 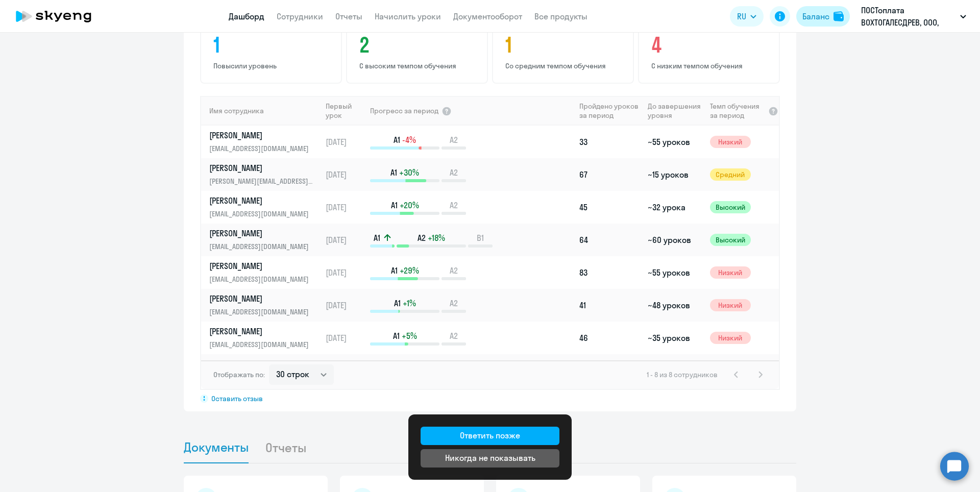 What do you see at coordinates (410, 205) in the screenshot?
I see `span: +20%` at bounding box center [410, 205].